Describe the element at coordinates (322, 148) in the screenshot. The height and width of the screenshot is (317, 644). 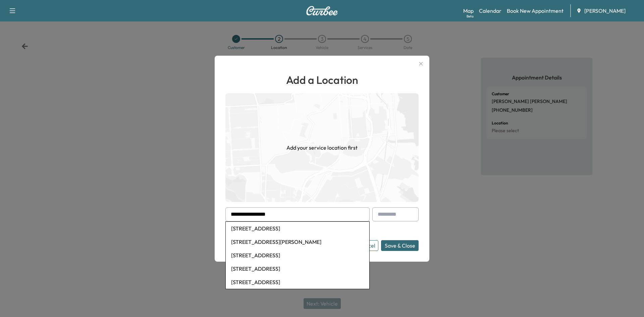
I see `h1: Add your service location first` at that location.